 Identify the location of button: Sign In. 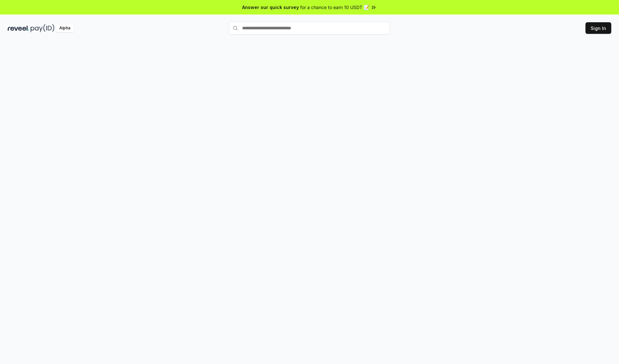
(599, 28).